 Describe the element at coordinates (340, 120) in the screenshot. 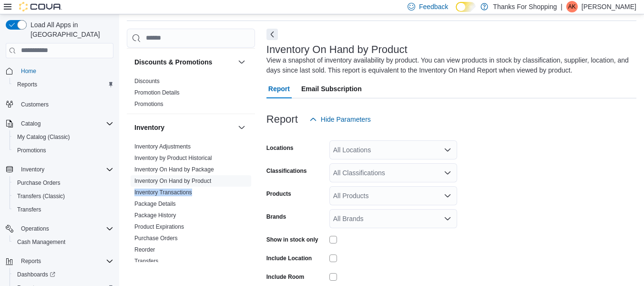

I see `button: Hide Parameters` at that location.